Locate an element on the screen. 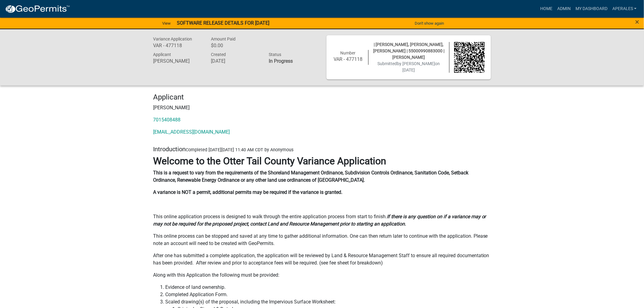  a: aperales is located at coordinates (625, 9).